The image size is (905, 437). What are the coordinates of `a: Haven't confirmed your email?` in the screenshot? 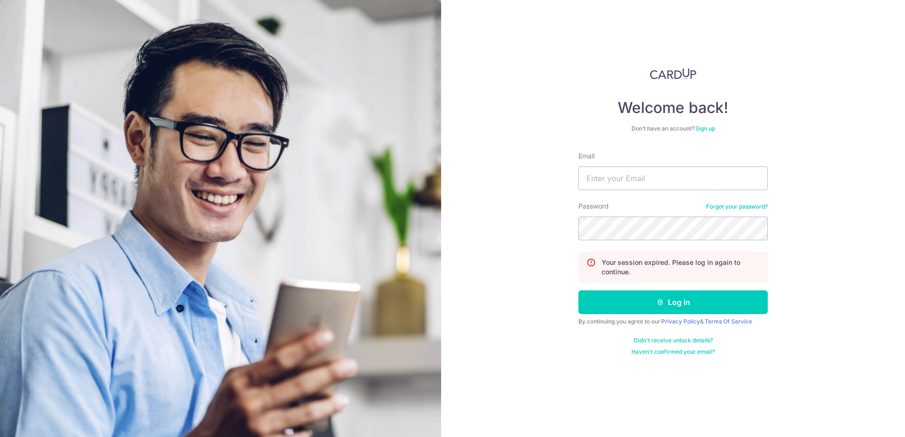 It's located at (673, 352).